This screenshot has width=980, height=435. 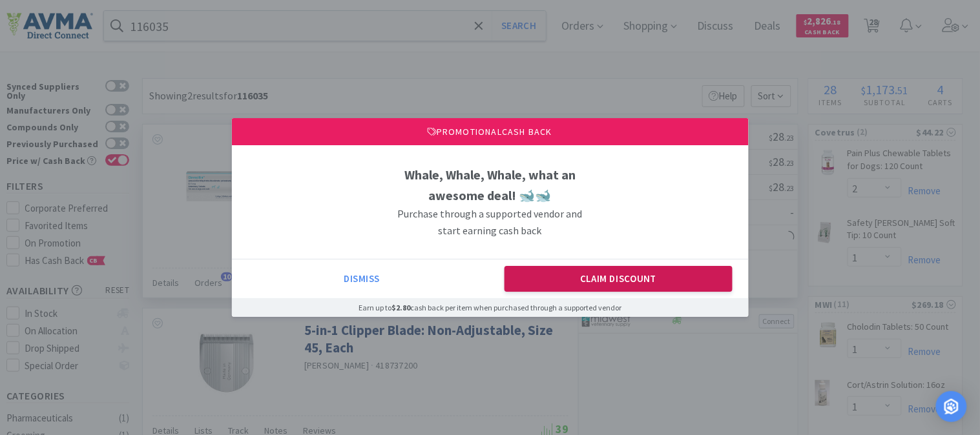 I want to click on span: $2.80, so click(x=401, y=307).